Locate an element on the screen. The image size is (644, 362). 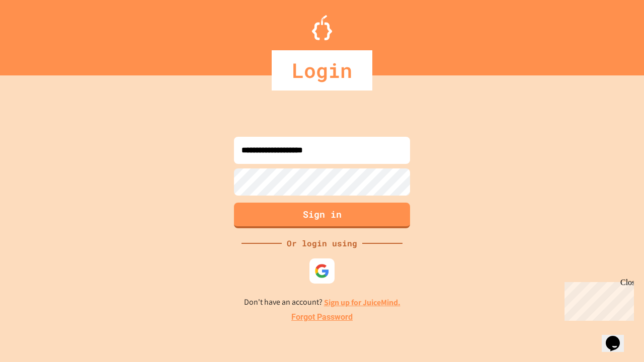
div: Chat with us now!Close is located at coordinates (37, 33).